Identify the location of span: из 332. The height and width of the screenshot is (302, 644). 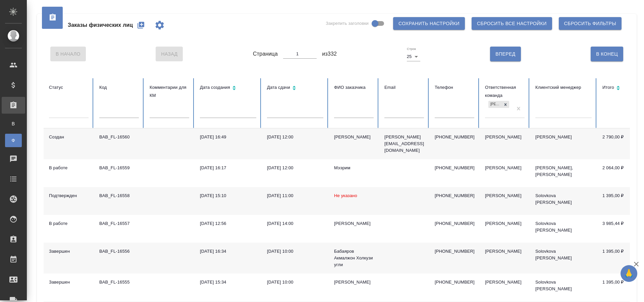
(329, 54).